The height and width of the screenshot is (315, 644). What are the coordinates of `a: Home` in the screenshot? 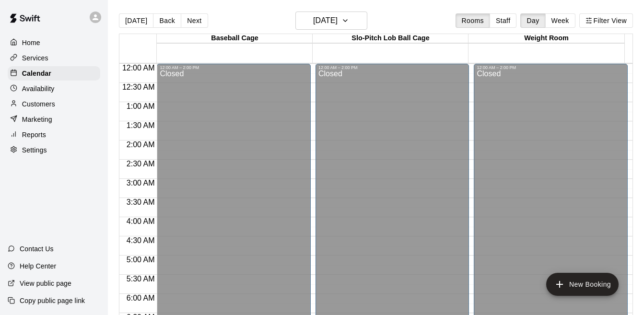 It's located at (54, 43).